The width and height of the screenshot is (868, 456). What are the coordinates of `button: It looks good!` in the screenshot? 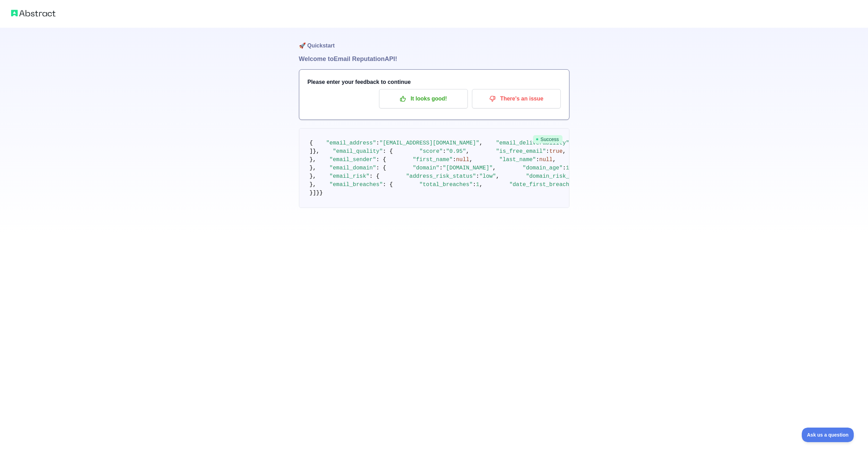 It's located at (424, 99).